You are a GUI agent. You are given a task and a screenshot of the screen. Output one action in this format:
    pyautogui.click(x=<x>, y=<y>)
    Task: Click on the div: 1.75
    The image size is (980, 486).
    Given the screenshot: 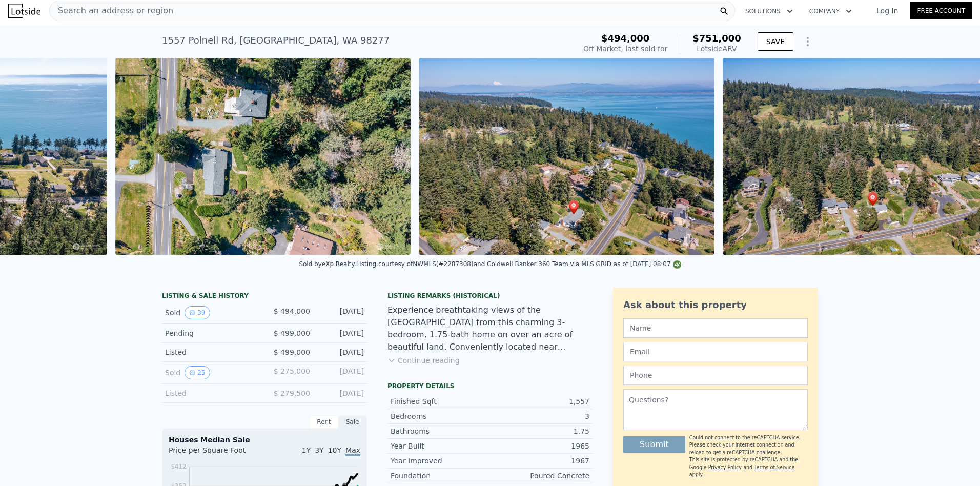 What is the action you would take?
    pyautogui.click(x=540, y=431)
    